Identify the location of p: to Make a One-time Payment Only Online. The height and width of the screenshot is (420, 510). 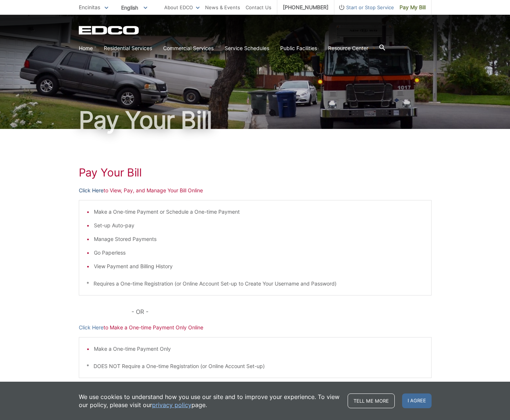
(255, 327).